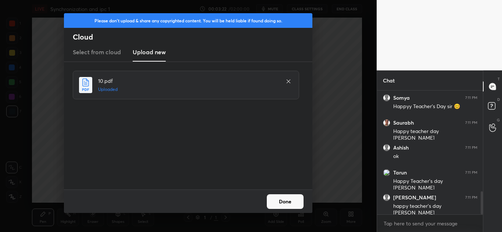 This screenshot has width=502, height=232. Describe the element at coordinates (401, 98) in the screenshot. I see `h6: Somya` at that location.